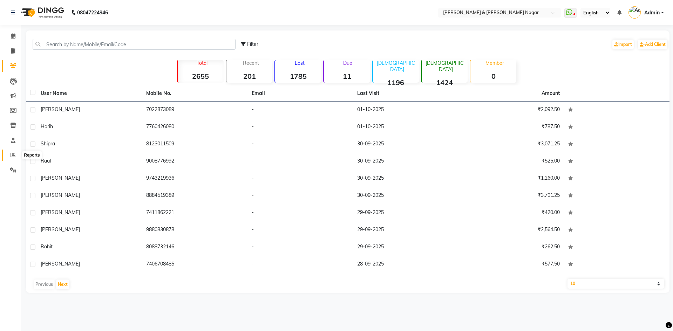 This screenshot has height=331, width=673. I want to click on th: Last Visit, so click(406, 94).